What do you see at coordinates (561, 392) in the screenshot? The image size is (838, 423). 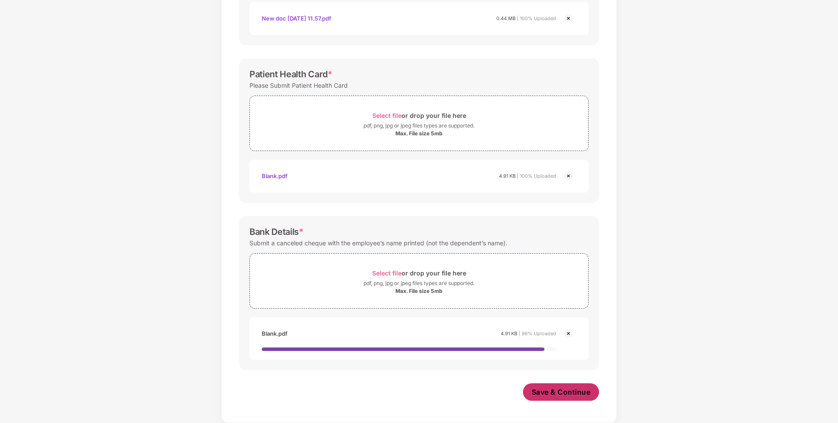 I see `span: Save & Continue` at bounding box center [561, 392].